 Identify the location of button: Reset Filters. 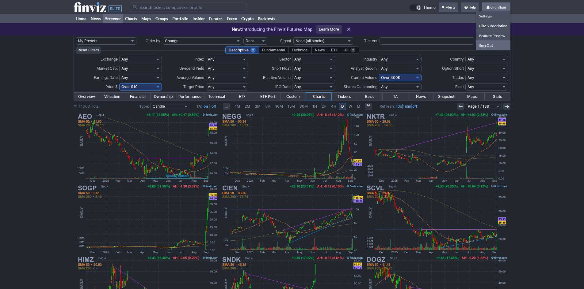
(88, 50).